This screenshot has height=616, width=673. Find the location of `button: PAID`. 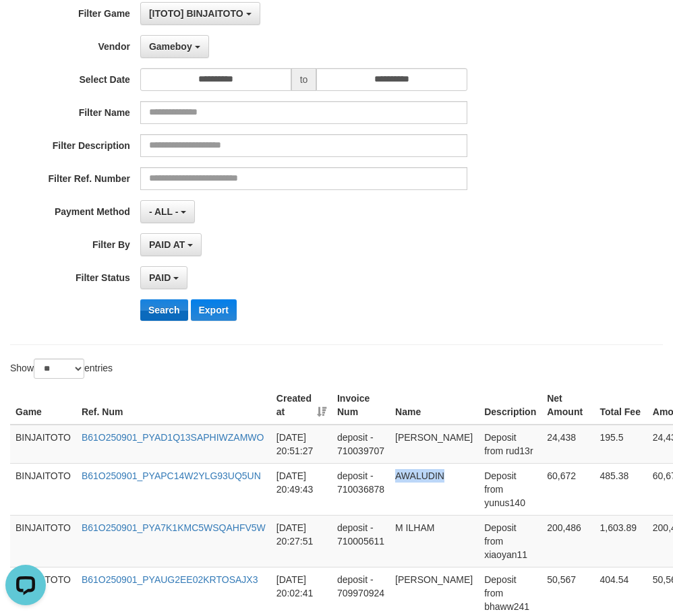

button: PAID is located at coordinates (164, 278).